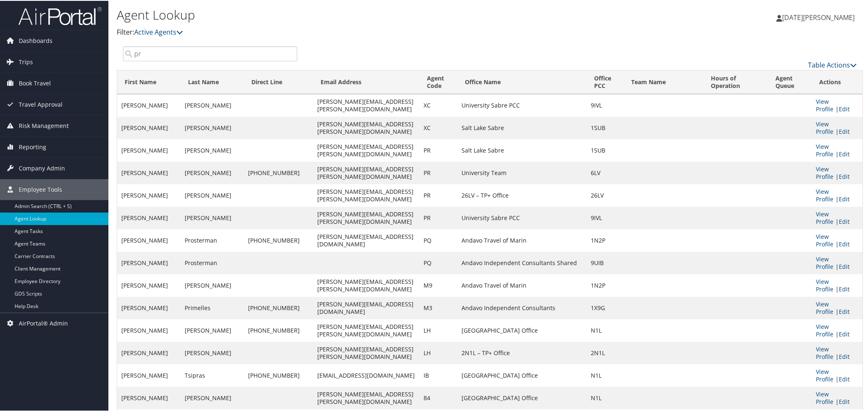 This screenshot has height=411, width=868. Describe the element at coordinates (605, 240) in the screenshot. I see `td: 1N2P` at that location.